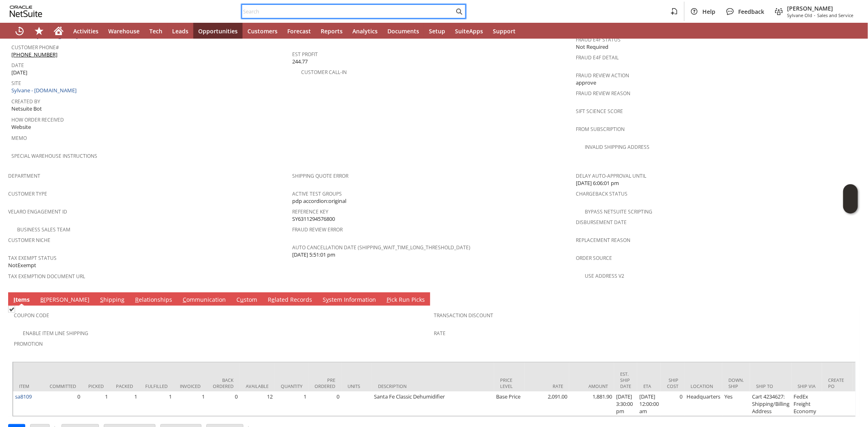  I want to click on a: Reports, so click(332, 31).